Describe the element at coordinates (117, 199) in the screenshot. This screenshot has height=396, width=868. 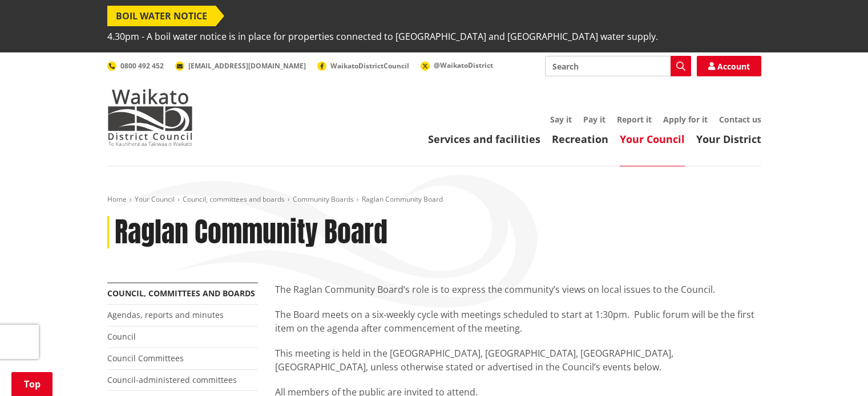
I see `a: Home` at that location.